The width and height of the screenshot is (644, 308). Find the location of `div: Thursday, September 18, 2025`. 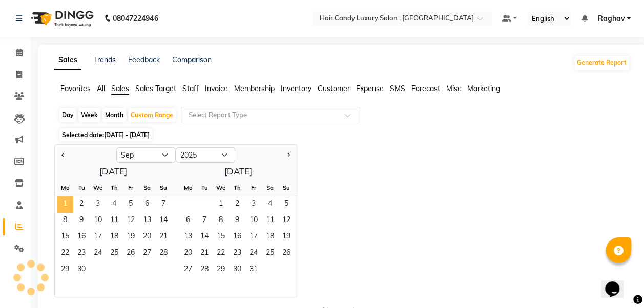

div: Thursday, September 18, 2025 is located at coordinates (114, 238).